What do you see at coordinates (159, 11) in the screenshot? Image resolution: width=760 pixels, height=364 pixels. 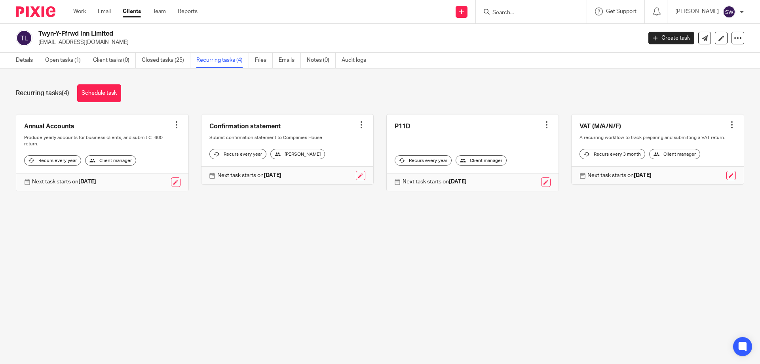 I see `a: Team` at bounding box center [159, 11].